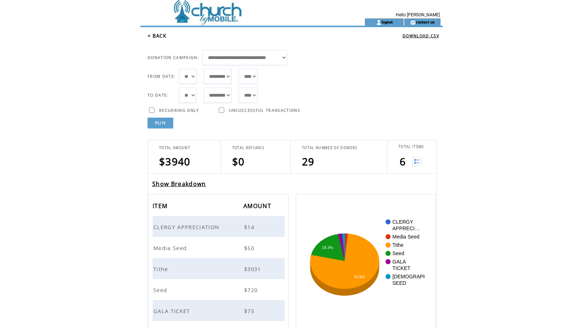 Image resolution: width=583 pixels, height=329 pixels. What do you see at coordinates (250, 310) in the screenshot?
I see `span: $75` at bounding box center [250, 310].